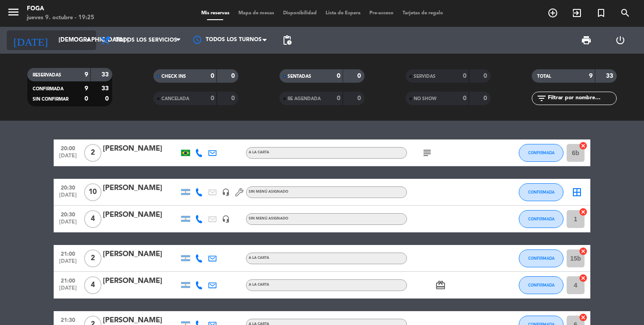  What do you see at coordinates (47, 75) in the screenshot?
I see `span: RESERVADAS` at bounding box center [47, 75].